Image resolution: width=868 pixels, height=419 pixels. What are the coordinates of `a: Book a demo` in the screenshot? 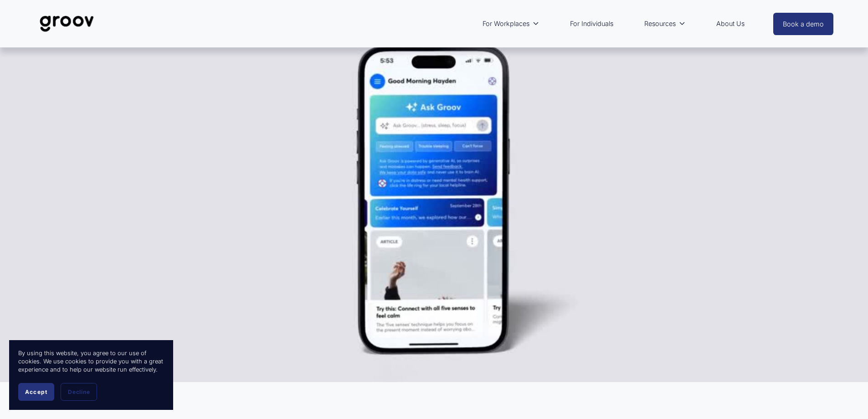 It's located at (803, 24).